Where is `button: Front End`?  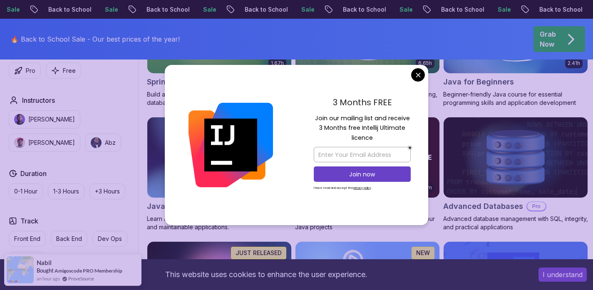 button: Front End is located at coordinates (27, 239).